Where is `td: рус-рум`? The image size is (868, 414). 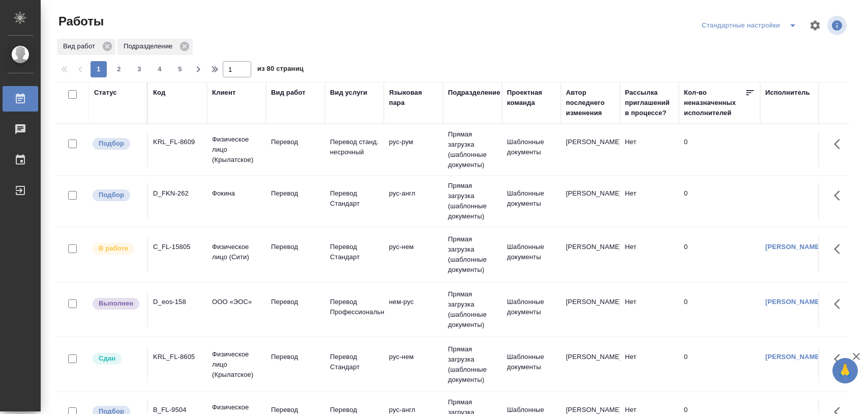 td: рус-рум is located at coordinates (414, 149).